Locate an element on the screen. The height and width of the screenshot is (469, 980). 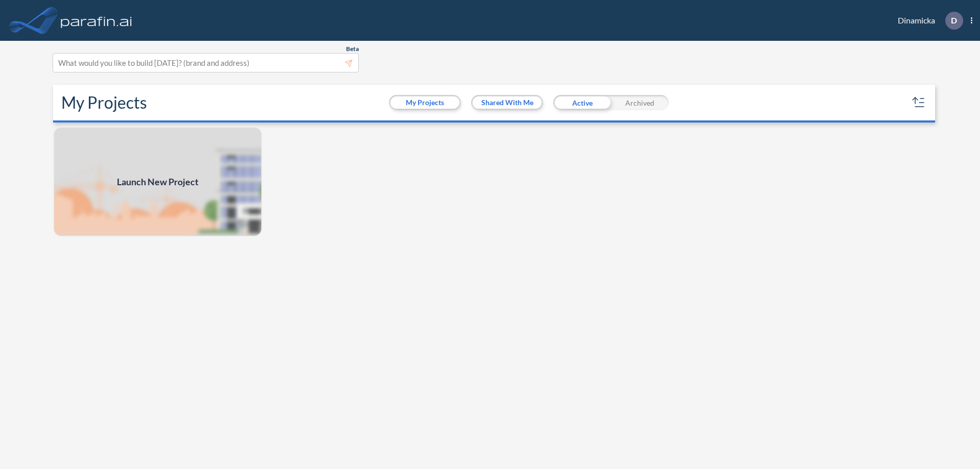
div: Active is located at coordinates (582, 102).